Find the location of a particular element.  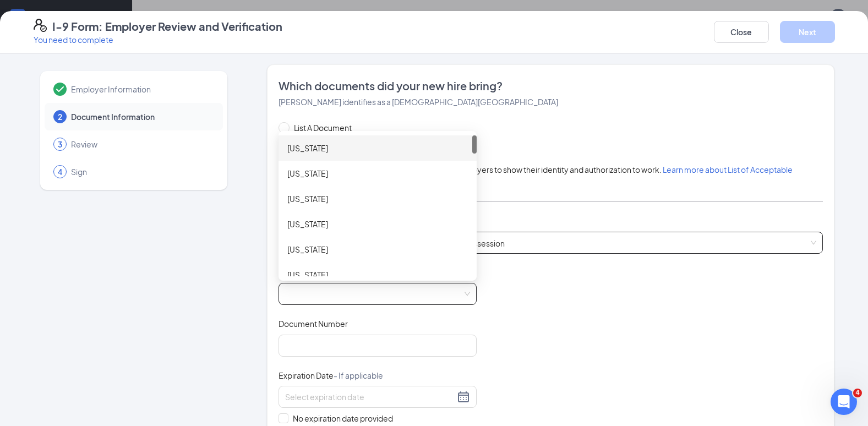

button: Next is located at coordinates (807, 32).